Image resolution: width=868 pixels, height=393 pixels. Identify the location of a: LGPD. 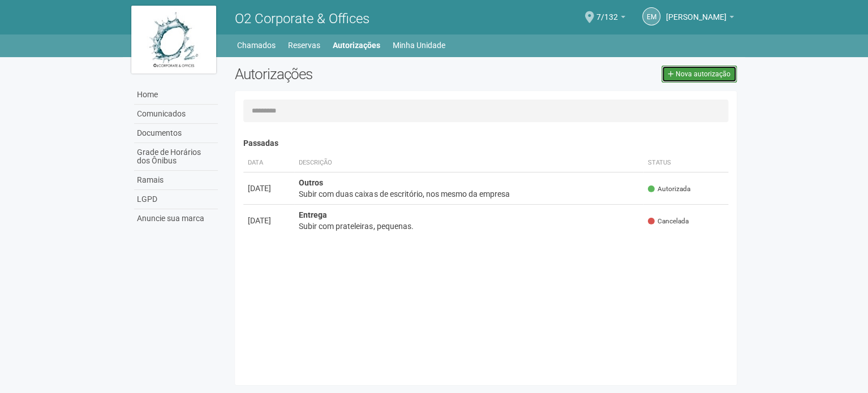
(176, 200).